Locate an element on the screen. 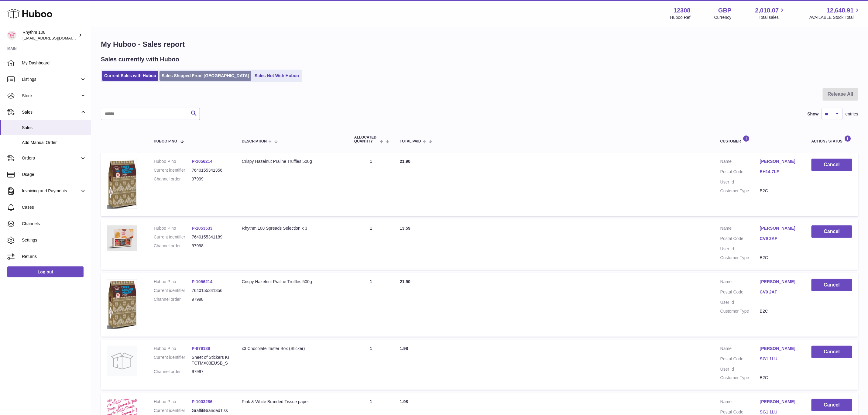 This screenshot has width=868, height=415. span: Stock is located at coordinates (51, 96).